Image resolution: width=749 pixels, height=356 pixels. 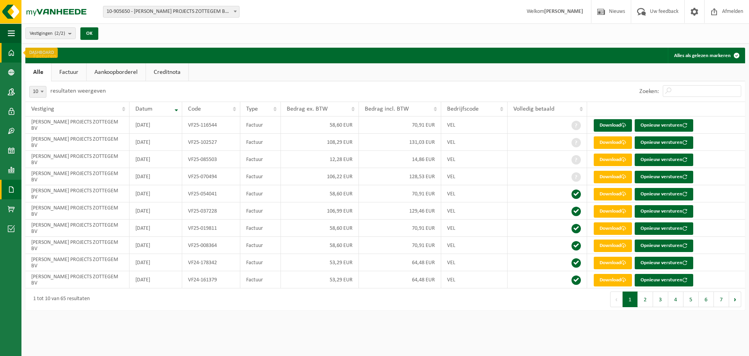 What do you see at coordinates (735, 299) in the screenshot?
I see `button: Next` at bounding box center [735, 299].